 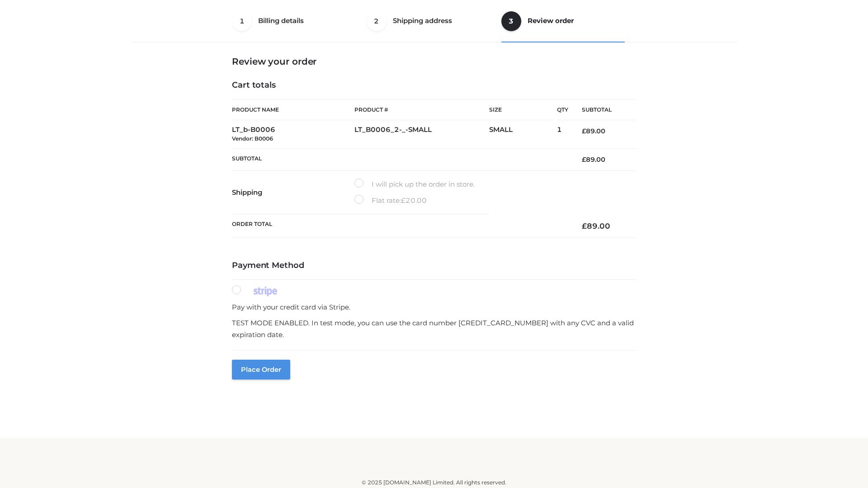 What do you see at coordinates (413, 200) in the screenshot?
I see `bdi: 20.00` at bounding box center [413, 200].